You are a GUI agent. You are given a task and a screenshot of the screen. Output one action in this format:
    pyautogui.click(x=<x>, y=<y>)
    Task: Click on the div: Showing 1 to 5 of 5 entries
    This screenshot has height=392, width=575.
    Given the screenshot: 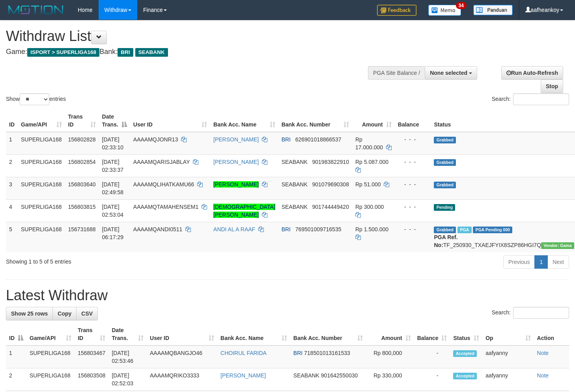 What is the action you would take?
    pyautogui.click(x=120, y=260)
    